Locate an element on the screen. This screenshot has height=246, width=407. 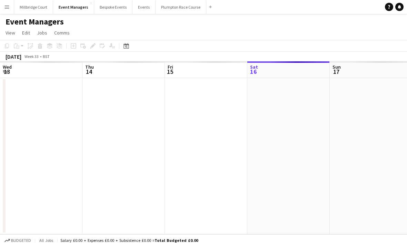
span: Total Budgeted £0.00 is located at coordinates (176, 240).